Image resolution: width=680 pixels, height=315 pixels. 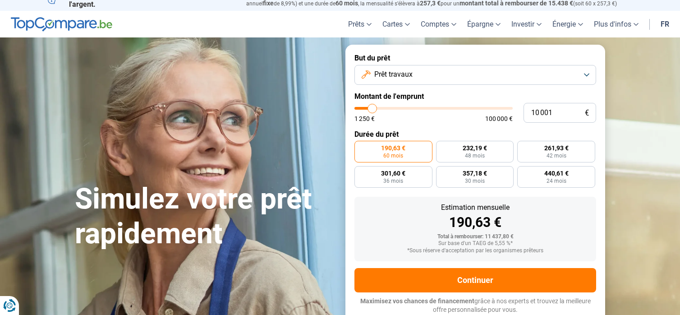 What do you see at coordinates (205, 216) in the screenshot?
I see `h1: Simulez votre prêt rapidement` at bounding box center [205, 216].